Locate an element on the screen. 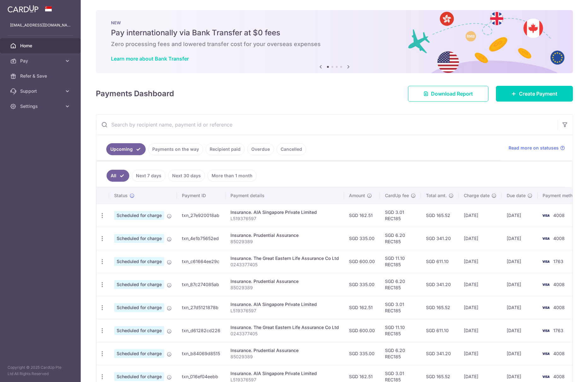  td: txn_27e920018ab is located at coordinates (201, 215).